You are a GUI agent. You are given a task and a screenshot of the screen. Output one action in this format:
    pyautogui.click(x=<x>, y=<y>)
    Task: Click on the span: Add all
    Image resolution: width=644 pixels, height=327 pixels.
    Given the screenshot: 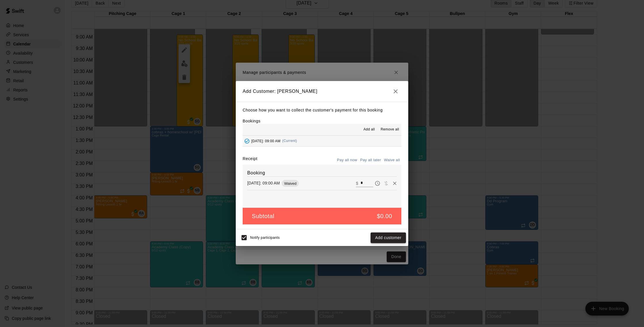 What is the action you would take?
    pyautogui.click(x=369, y=130)
    